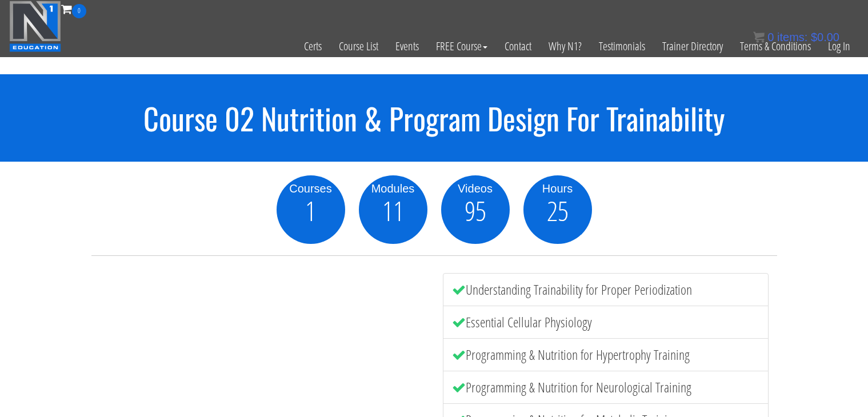  I want to click on div: Videos, so click(475, 188).